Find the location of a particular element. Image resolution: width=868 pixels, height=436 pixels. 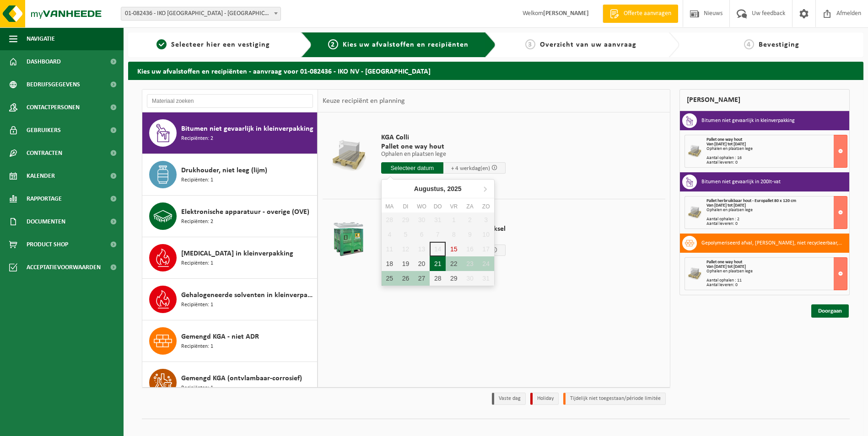

a: Offerte aanvragen is located at coordinates (640, 14).